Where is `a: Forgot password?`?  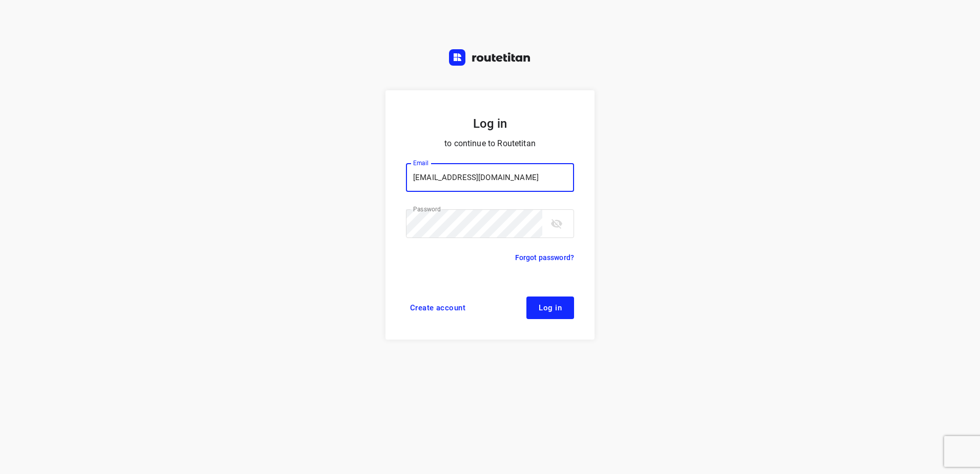 a: Forgot password? is located at coordinates (544, 258).